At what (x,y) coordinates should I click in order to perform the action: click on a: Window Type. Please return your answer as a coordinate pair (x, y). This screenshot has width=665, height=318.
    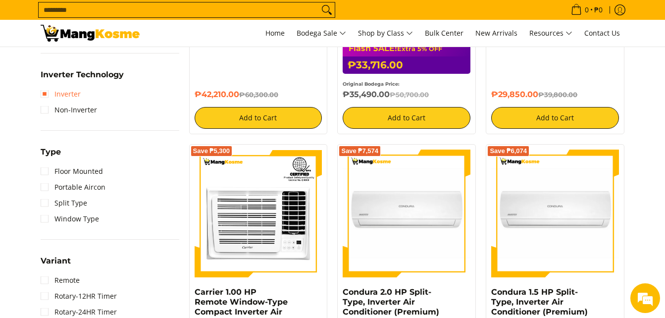
    Looking at the image, I should click on (70, 219).